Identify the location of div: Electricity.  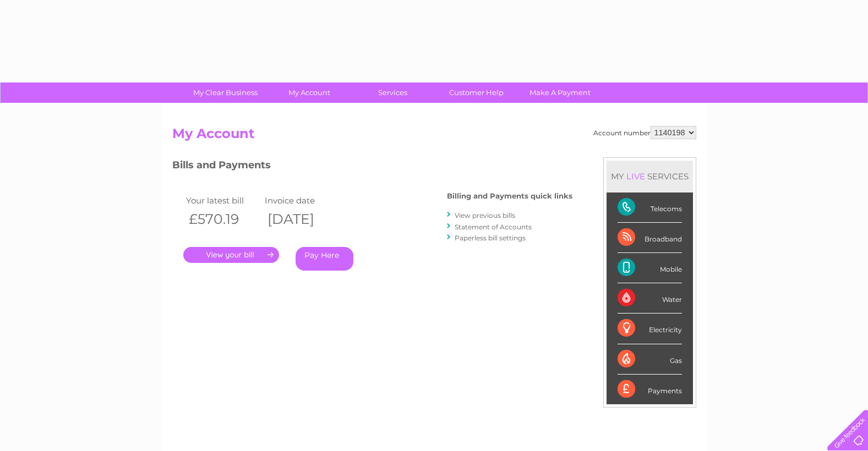
(650, 328).